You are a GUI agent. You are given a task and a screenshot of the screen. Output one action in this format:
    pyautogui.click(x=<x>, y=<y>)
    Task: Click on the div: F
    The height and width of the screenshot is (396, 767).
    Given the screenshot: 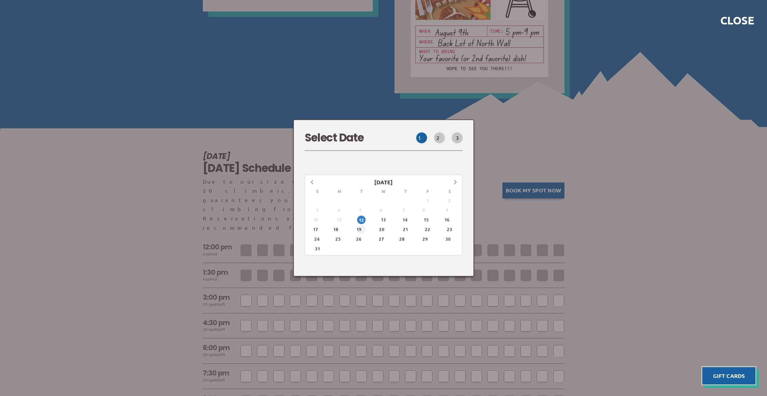 What is the action you would take?
    pyautogui.click(x=427, y=192)
    